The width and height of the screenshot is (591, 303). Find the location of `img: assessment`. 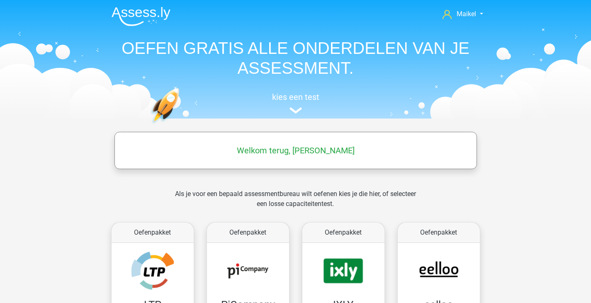

img: assessment is located at coordinates (296, 110).